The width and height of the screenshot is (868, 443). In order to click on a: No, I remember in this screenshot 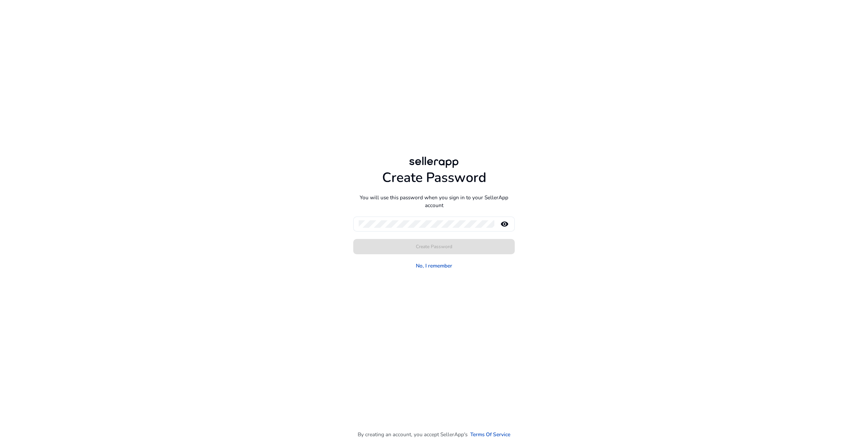, I will do `click(434, 265)`.